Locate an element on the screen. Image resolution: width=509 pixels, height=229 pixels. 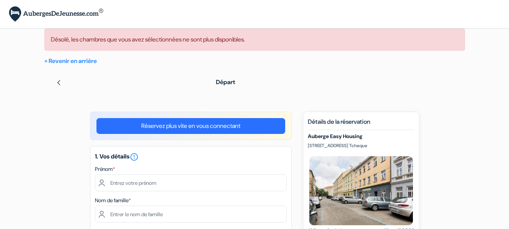
a: error_outline is located at coordinates (134, 156).